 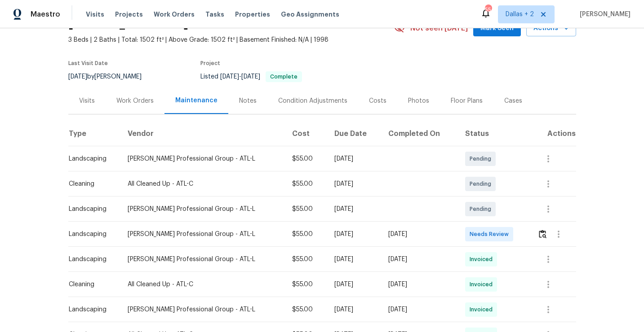 I want to click on div: Visits, so click(x=87, y=101).